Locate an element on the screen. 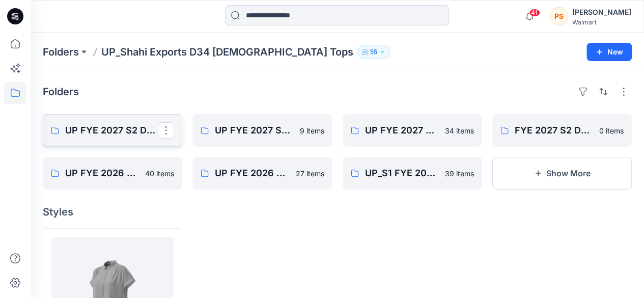  a: Folders is located at coordinates (61, 52).